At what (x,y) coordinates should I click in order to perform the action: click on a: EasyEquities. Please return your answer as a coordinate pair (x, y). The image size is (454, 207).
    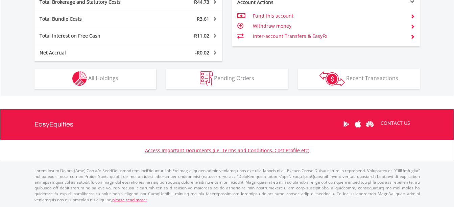
    Looking at the image, I should click on (54, 124).